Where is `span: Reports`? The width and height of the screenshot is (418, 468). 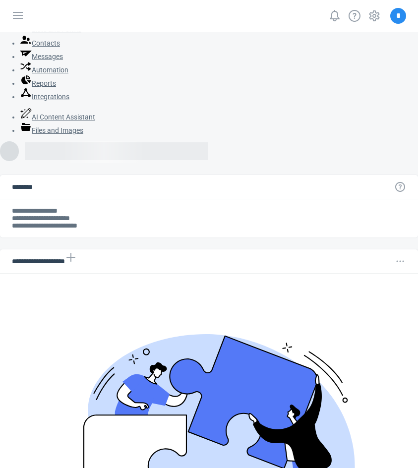
span: Reports is located at coordinates (44, 83).